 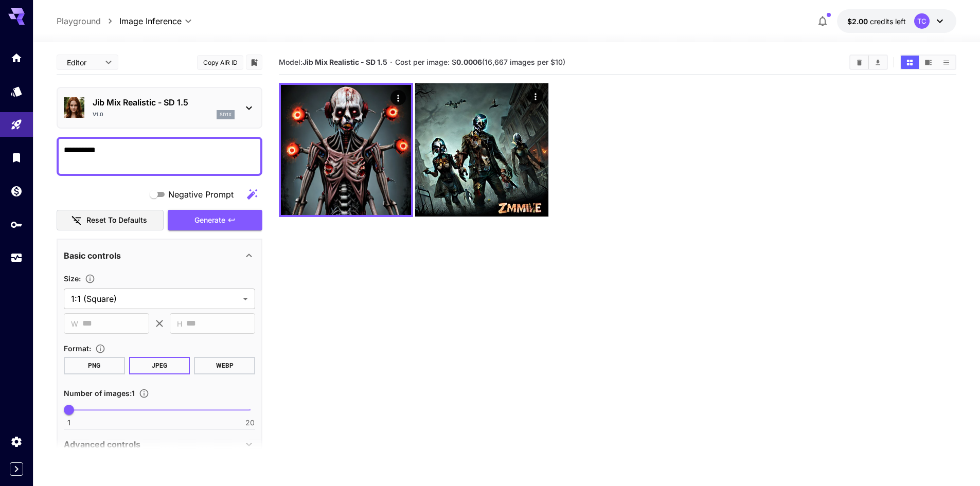 I want to click on b: Jib Mix Realistic - SD 1.5, so click(x=345, y=62).